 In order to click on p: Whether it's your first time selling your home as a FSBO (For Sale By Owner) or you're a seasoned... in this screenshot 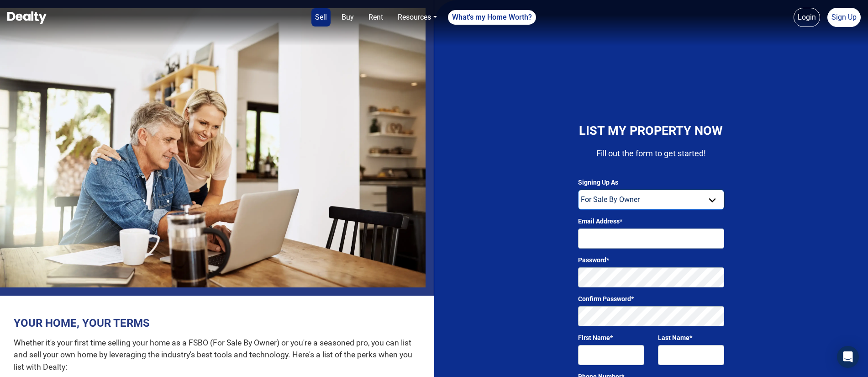, I will do `click(217, 355)`.